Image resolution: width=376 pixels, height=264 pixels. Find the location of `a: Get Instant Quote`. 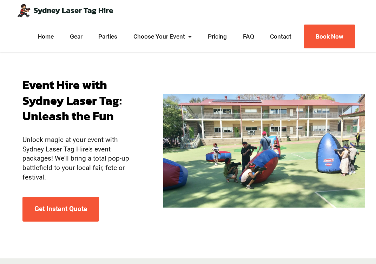

a: Get Instant Quote is located at coordinates (61, 209).